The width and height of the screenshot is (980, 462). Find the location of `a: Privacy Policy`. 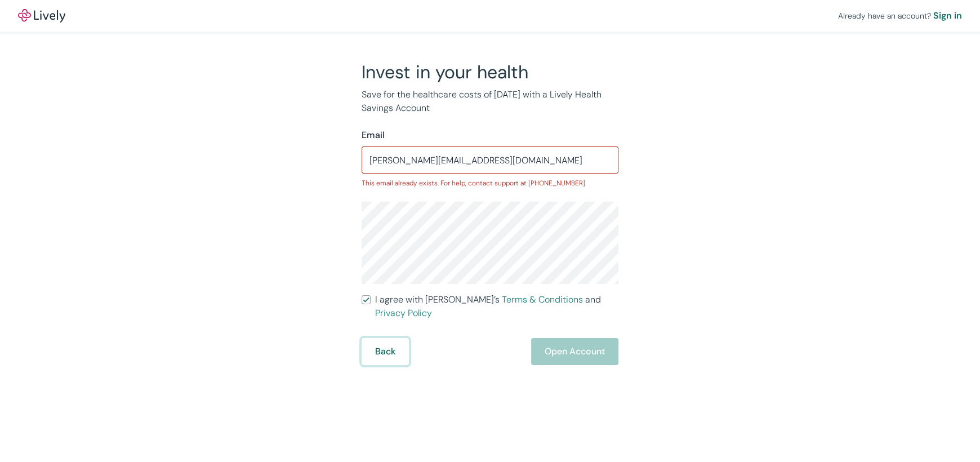

a: Privacy Policy is located at coordinates (403, 313).